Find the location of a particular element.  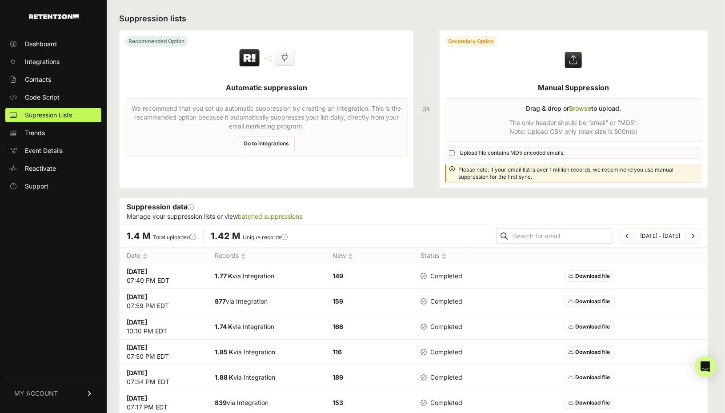

span: Event Details is located at coordinates (44, 151).